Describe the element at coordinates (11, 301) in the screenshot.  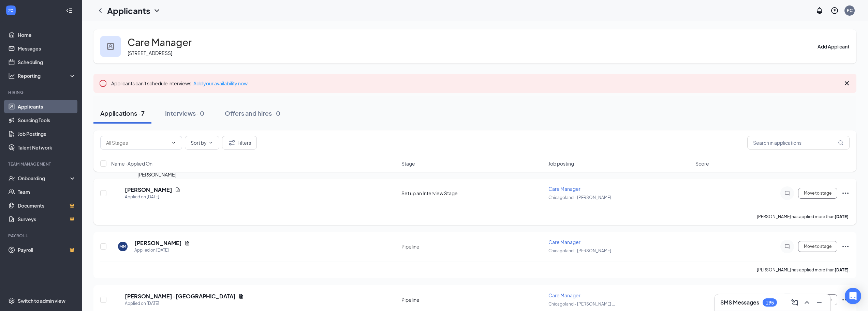
I see `svg: Settings` at that location.